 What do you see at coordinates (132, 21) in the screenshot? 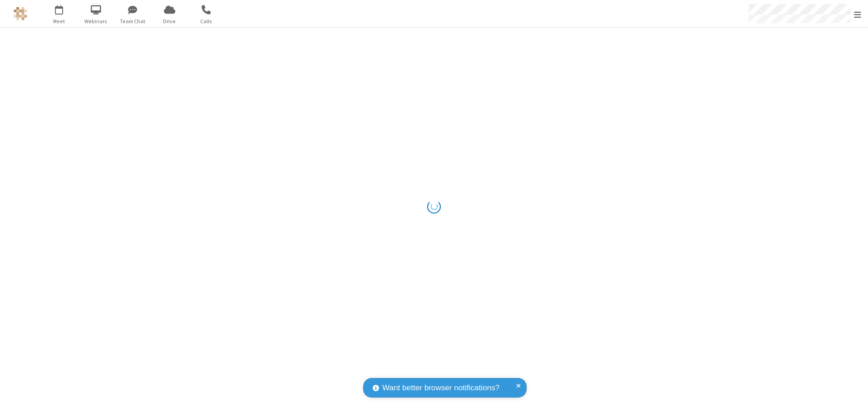
I see `span: Team Chat` at bounding box center [132, 21].